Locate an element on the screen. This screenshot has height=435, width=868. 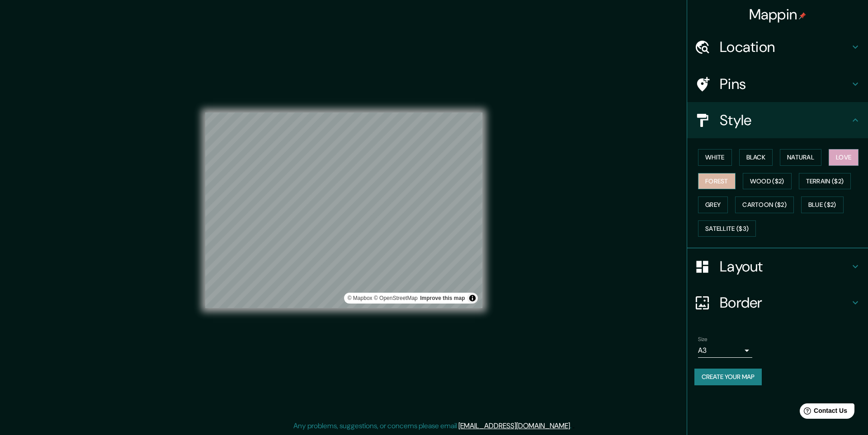
h4: Mappin is located at coordinates (778, 15).